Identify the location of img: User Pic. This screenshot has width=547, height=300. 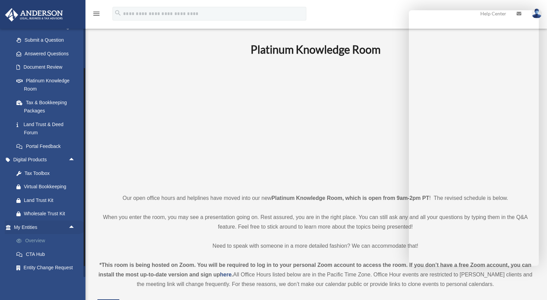
(536, 13).